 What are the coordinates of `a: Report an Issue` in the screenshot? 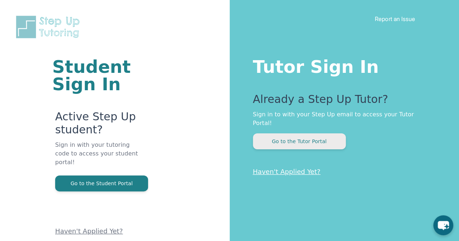 It's located at (395, 19).